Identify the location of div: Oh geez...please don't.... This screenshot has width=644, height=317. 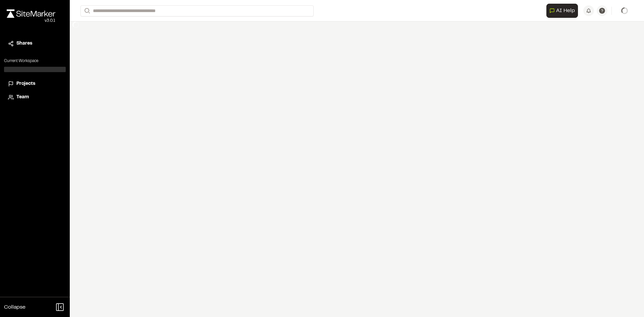
(31, 21).